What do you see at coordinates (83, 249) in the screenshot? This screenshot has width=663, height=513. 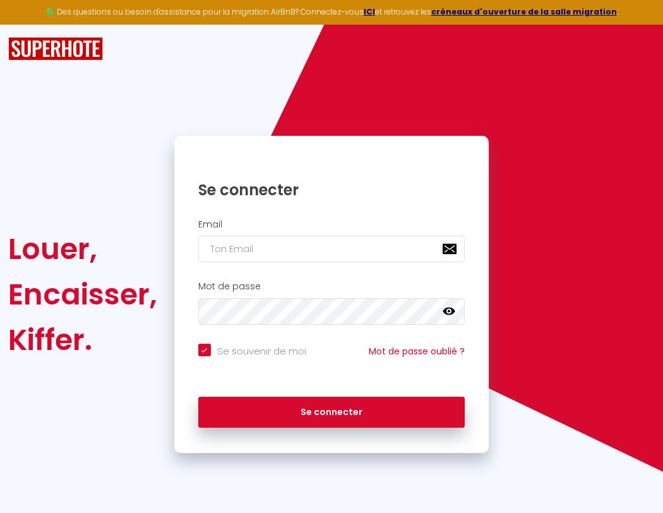 I see `div: Louer,` at bounding box center [83, 249].